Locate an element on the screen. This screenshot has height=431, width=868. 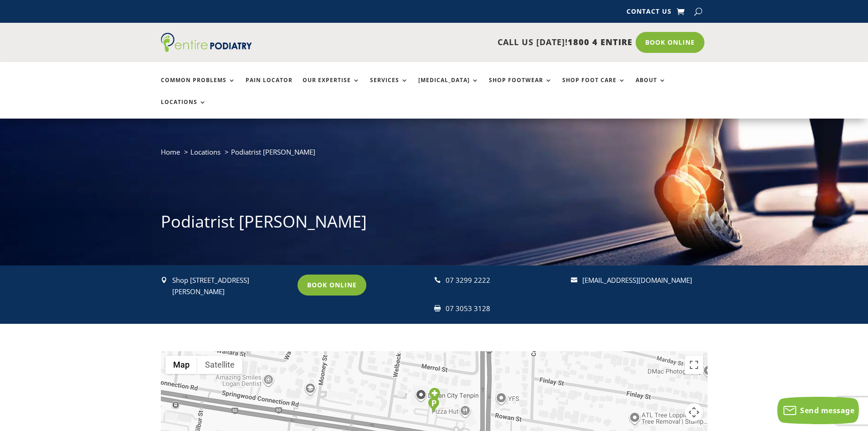
a: Contact Us is located at coordinates (649, 13).